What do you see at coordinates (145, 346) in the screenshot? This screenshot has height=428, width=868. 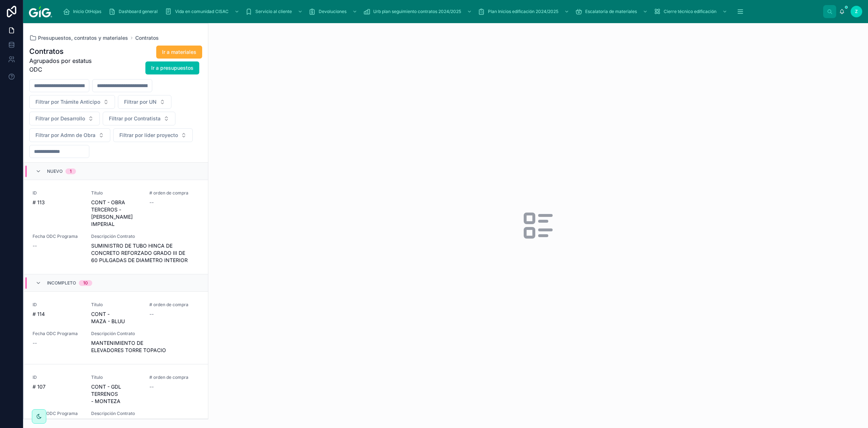 I see `span: MANTENIMIENTO DE ELEVADORES TORRE TOPACIO` at bounding box center [145, 346].